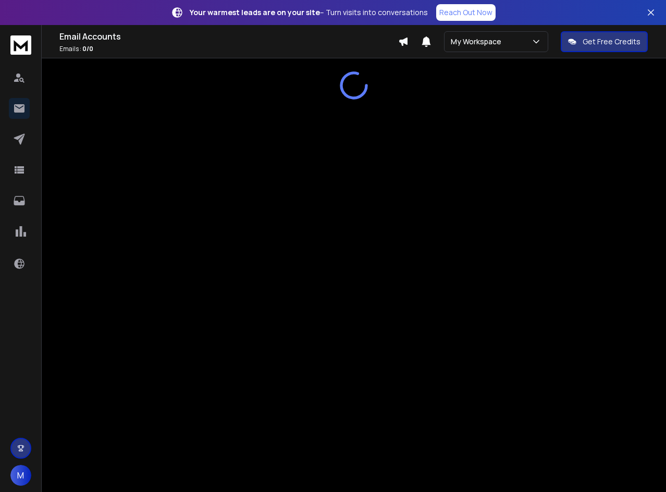 This screenshot has height=492, width=666. What do you see at coordinates (309, 13) in the screenshot?
I see `p: – Turn visits into conversations` at bounding box center [309, 13].